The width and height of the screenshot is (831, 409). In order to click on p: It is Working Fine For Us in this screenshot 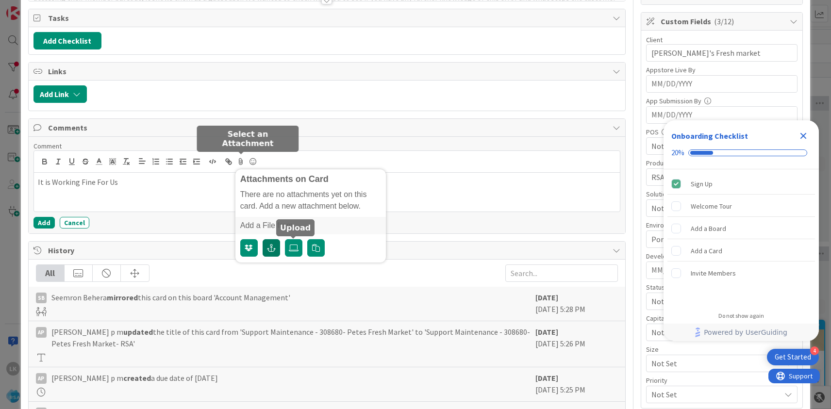, I will do `click(327, 182)`.